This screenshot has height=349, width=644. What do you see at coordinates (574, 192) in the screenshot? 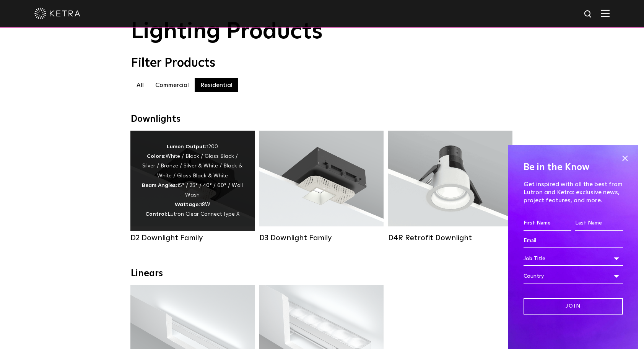
I see `p: Get inspired with all the best from Lutron and Ketra: exclusive news, project features, and more.` at bounding box center [574, 192].